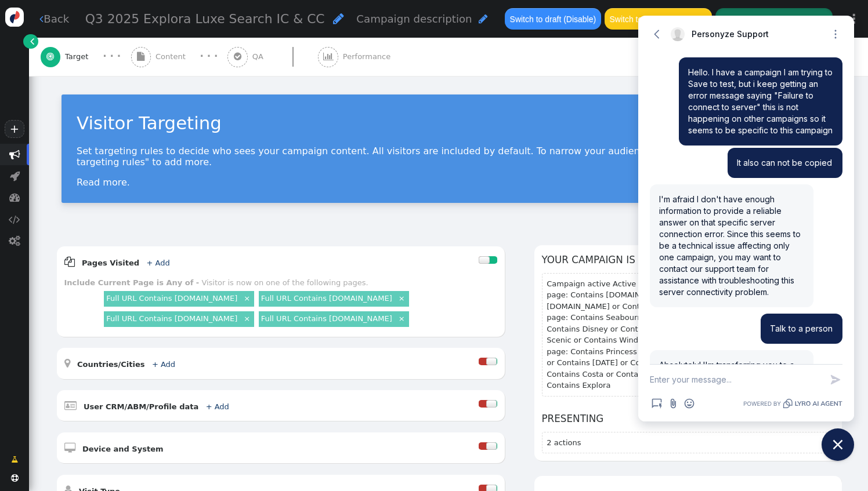  I want to click on a:  Performance, so click(367, 57).